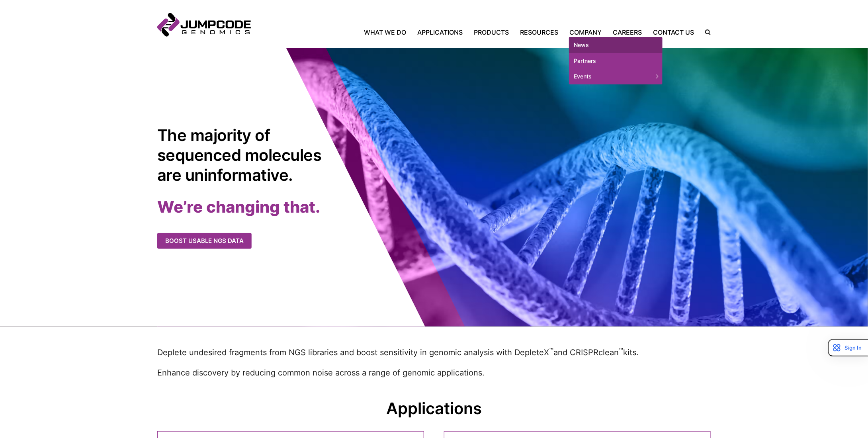 This screenshot has width=868, height=438. I want to click on a: Careers, so click(627, 32).